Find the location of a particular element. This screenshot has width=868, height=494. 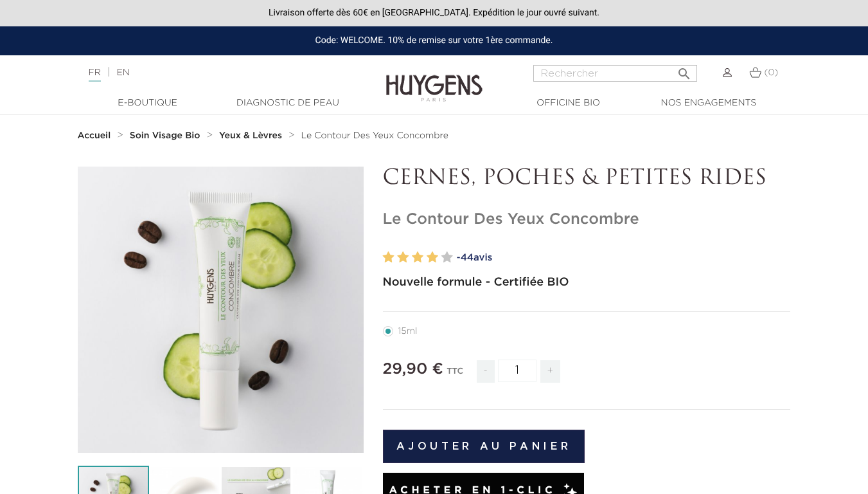

a: Nos engagements is located at coordinates (709, 103).